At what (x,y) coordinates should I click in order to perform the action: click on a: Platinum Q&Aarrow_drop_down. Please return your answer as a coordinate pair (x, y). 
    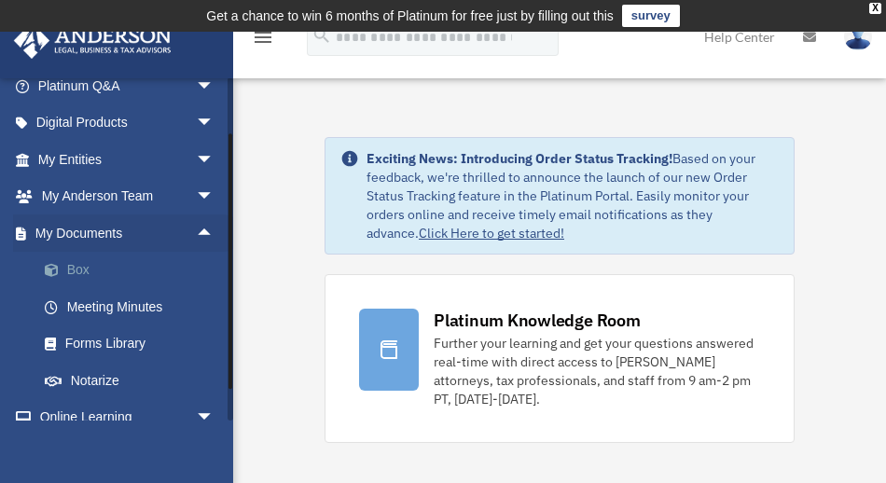
    Looking at the image, I should click on (128, 86).